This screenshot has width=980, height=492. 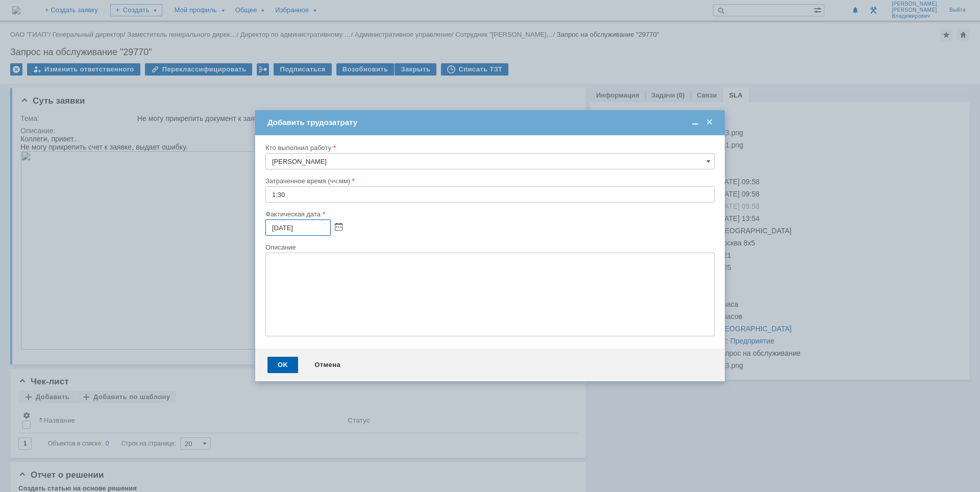 I want to click on span: Закрыть, so click(x=710, y=122).